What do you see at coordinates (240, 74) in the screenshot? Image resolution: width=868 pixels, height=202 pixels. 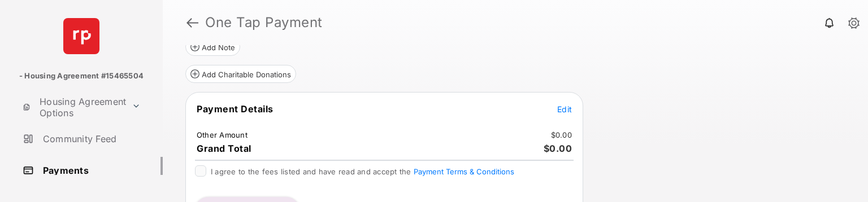 I see `button: Add Charitable Donations` at bounding box center [240, 74].